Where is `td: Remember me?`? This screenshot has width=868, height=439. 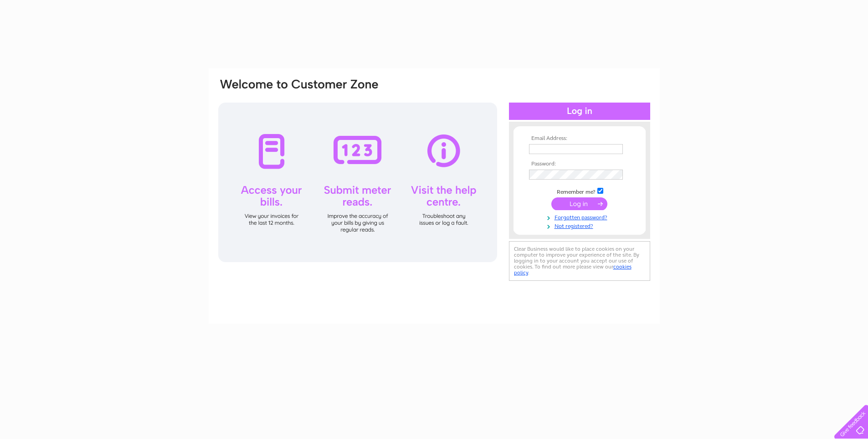 td: Remember me? is located at coordinates (579, 190).